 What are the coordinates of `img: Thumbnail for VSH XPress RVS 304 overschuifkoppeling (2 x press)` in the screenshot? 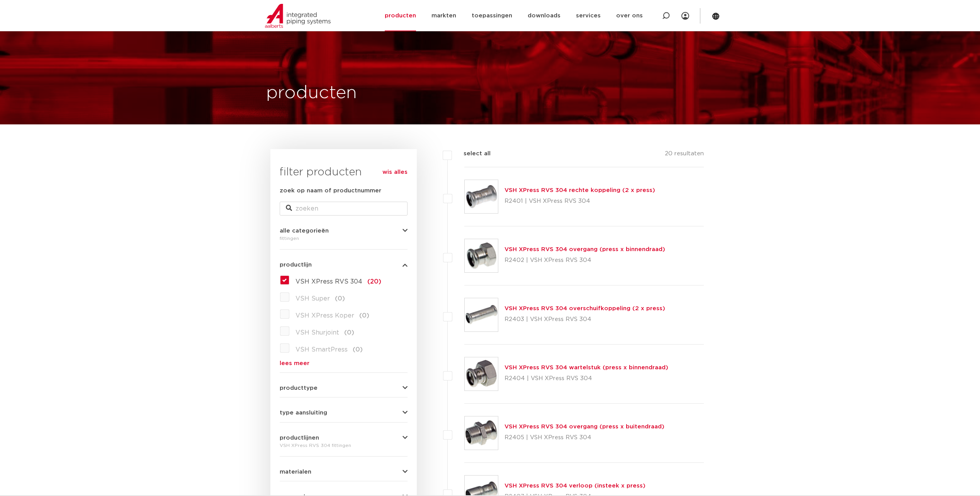 It's located at (481, 315).